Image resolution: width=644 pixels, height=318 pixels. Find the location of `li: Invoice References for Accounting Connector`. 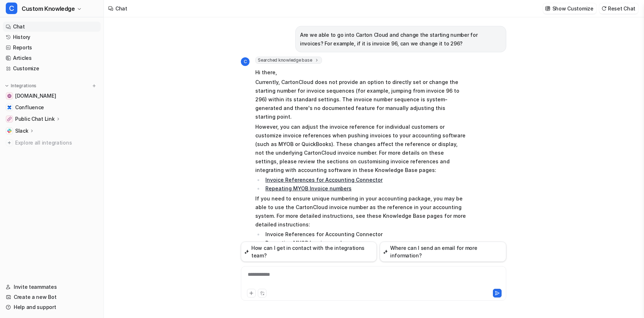

li: Invoice References for Accounting Connector is located at coordinates (364, 235).